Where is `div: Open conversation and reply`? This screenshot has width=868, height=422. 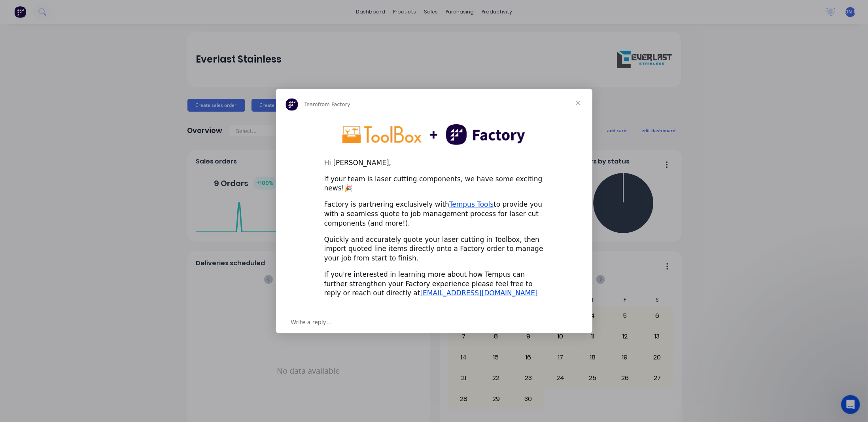
div: Open conversation and reply is located at coordinates (434, 322).